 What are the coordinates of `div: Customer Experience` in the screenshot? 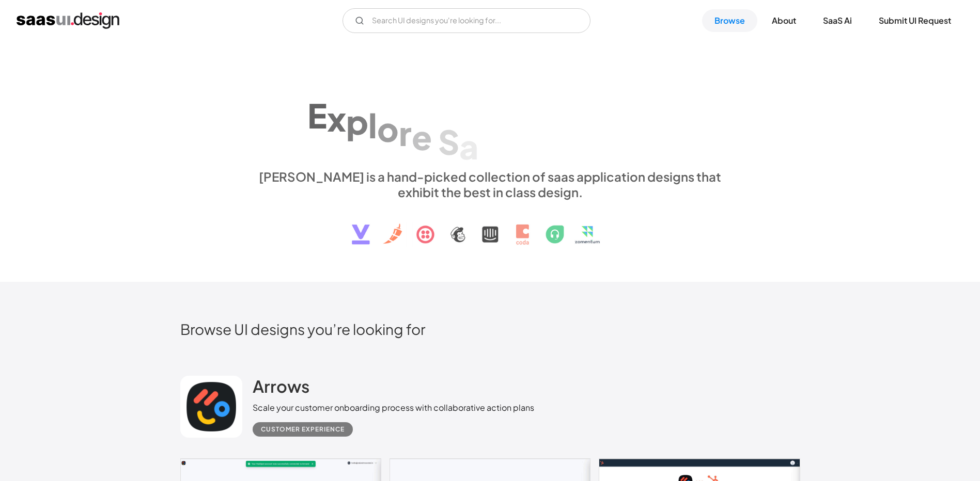 It's located at (303, 429).